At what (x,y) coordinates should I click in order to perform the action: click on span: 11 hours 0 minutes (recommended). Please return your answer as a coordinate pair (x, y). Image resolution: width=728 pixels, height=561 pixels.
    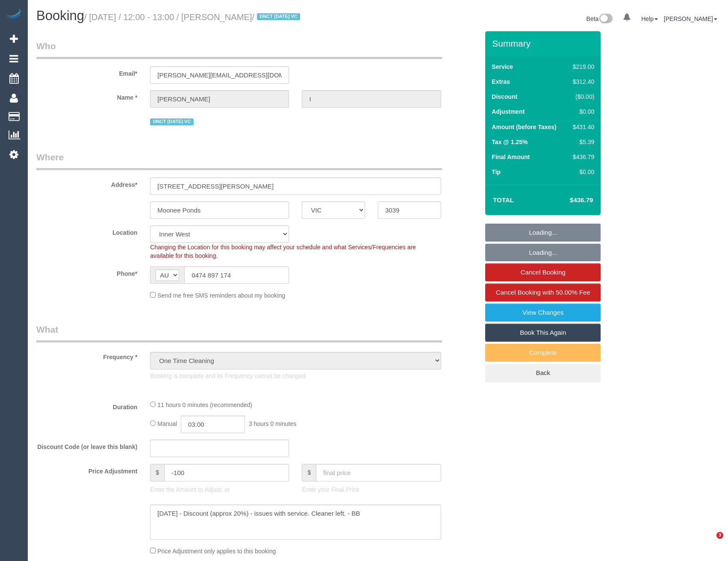
    Looking at the image, I should click on (205, 405).